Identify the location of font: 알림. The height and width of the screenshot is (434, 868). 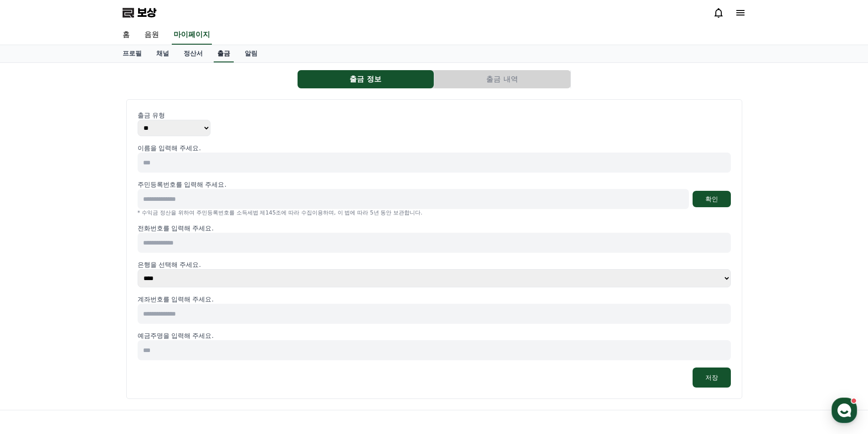
(251, 53).